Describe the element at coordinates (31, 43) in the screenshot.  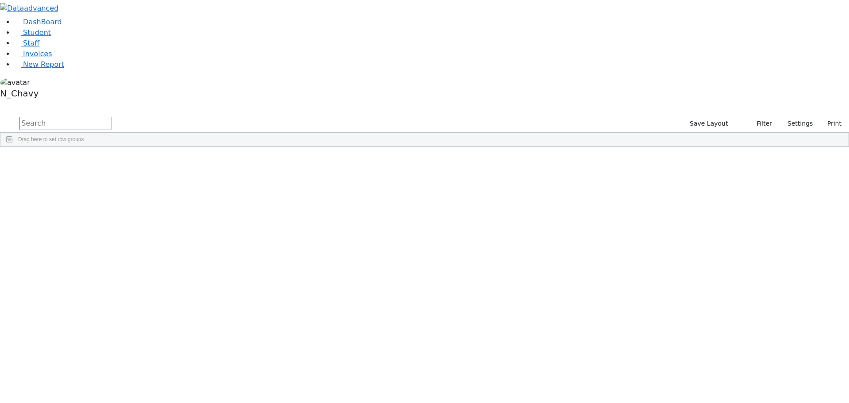
I see `span: Staff` at that location.